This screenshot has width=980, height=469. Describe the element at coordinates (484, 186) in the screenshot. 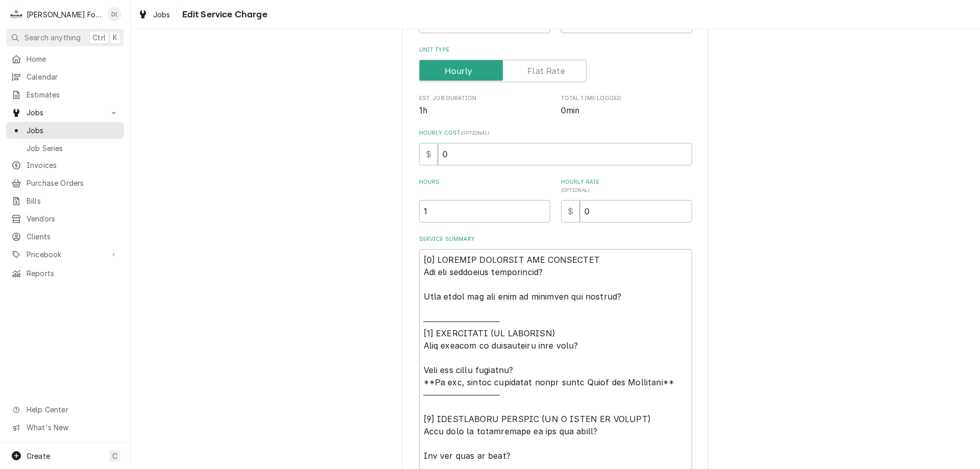

I see `label: Hours` at that location.